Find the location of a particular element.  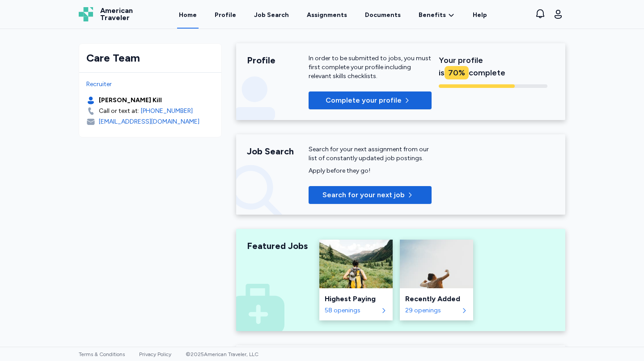

a: Benefits is located at coordinates (436, 15).